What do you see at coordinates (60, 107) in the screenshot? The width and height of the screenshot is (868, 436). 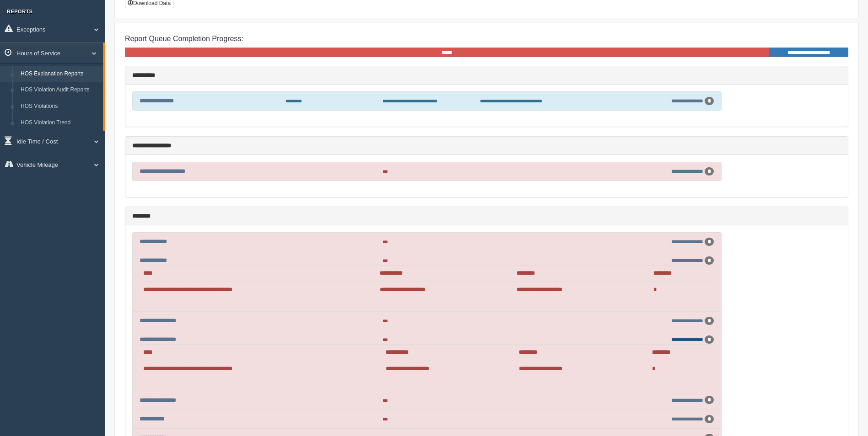 I see `a: HOS Violations` at bounding box center [60, 107].